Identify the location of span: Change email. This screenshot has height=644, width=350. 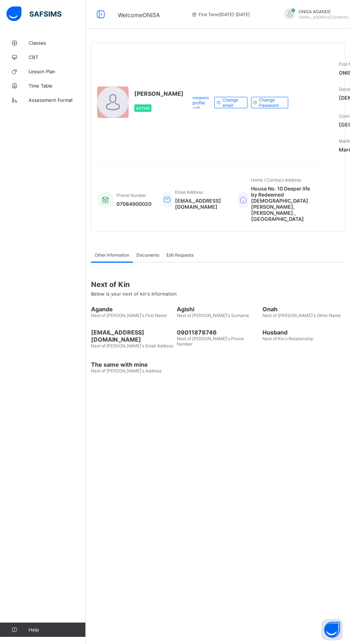
(232, 102).